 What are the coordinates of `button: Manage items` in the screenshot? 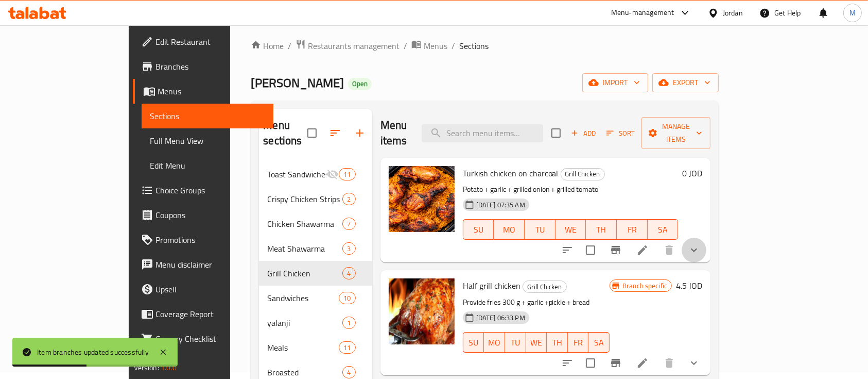 It's located at (676, 133).